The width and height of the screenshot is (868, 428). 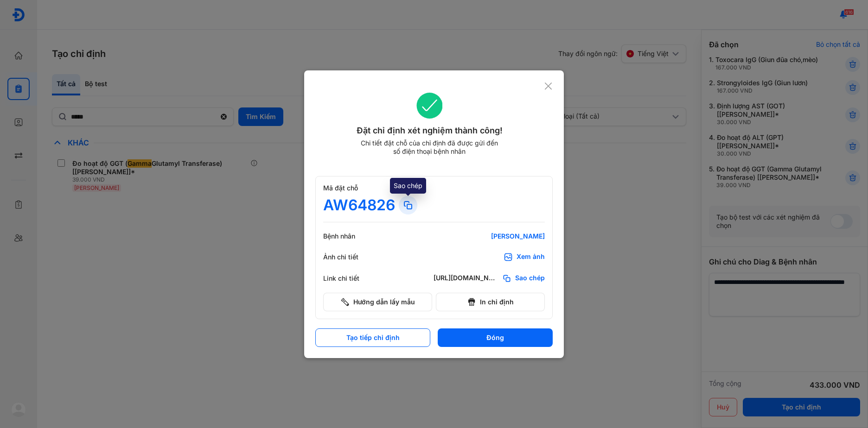 I want to click on button: In chỉ định, so click(x=490, y=302).